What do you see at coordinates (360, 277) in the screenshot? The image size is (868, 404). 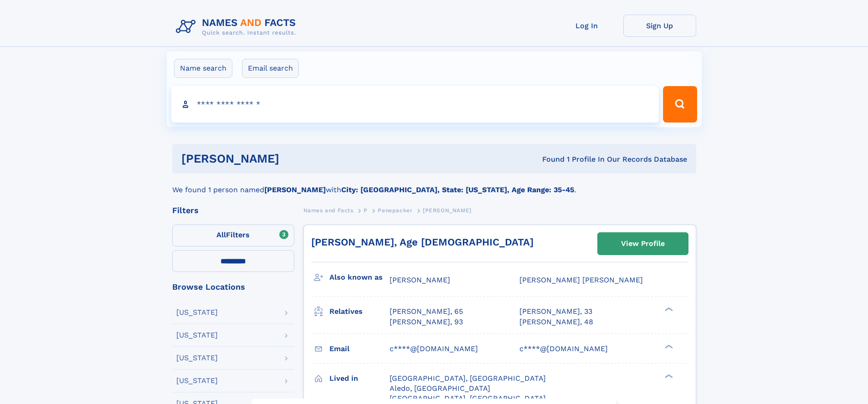 I see `h3: Also known as` at bounding box center [360, 277].